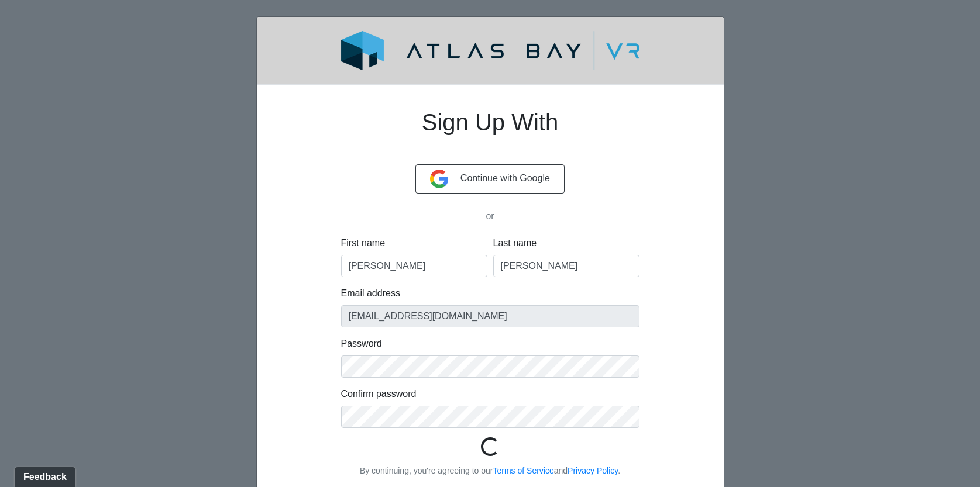 The height and width of the screenshot is (487, 980). I want to click on span: Continue with Google, so click(505, 177).